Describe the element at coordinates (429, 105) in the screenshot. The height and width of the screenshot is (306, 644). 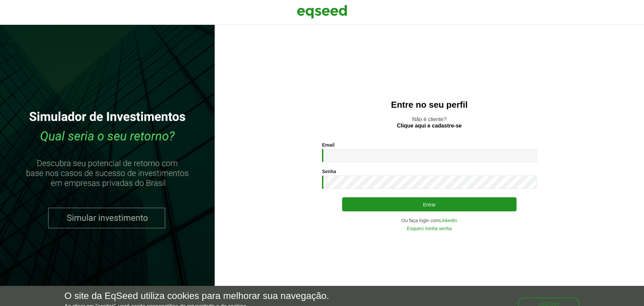
I see `h2: Entre no seu perfil` at that location.